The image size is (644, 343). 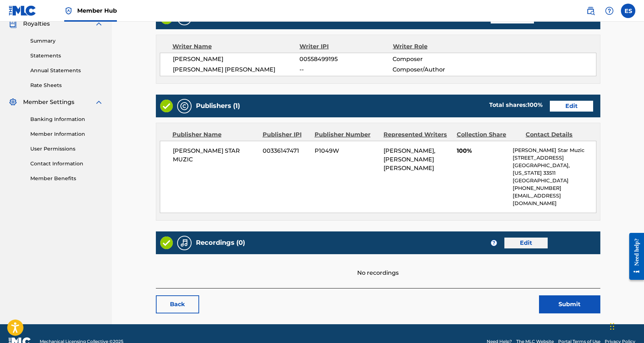 I want to click on button: Submit, so click(x=569, y=304).